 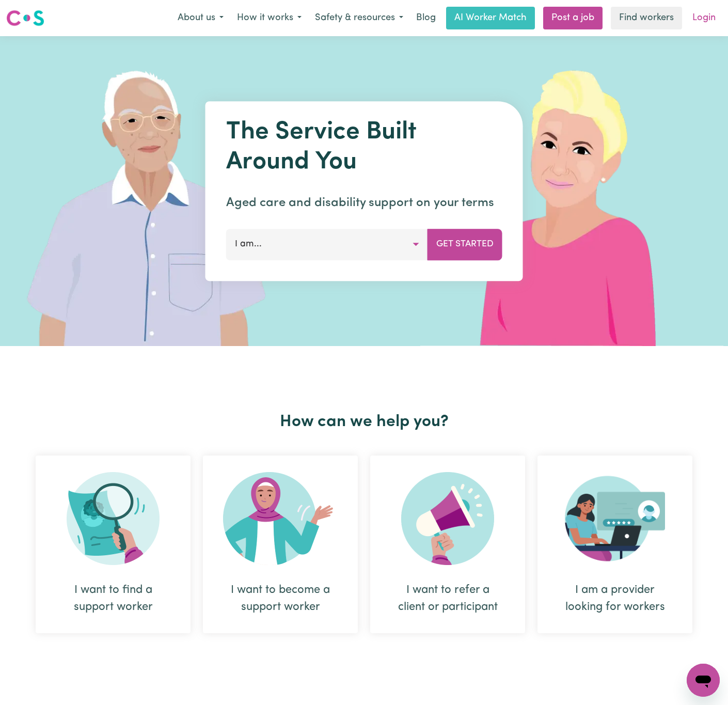 What do you see at coordinates (573, 18) in the screenshot?
I see `a: Post a job` at bounding box center [573, 18].